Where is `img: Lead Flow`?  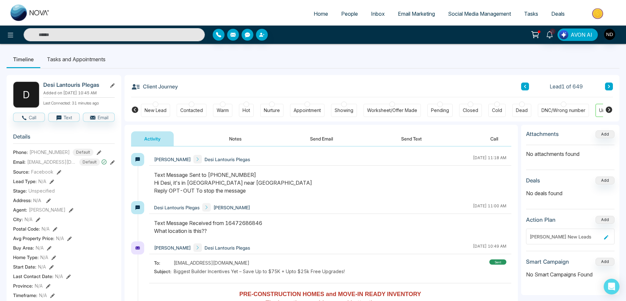
img: Lead Flow is located at coordinates (564, 35).